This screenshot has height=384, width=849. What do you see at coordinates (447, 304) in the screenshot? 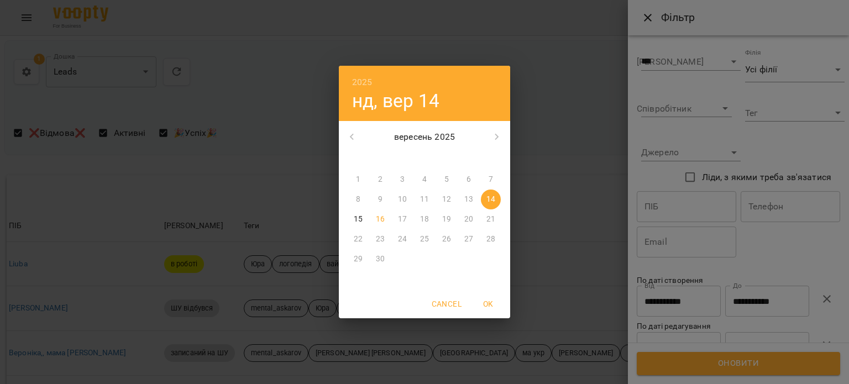
I see `span: Cancel` at bounding box center [447, 304].